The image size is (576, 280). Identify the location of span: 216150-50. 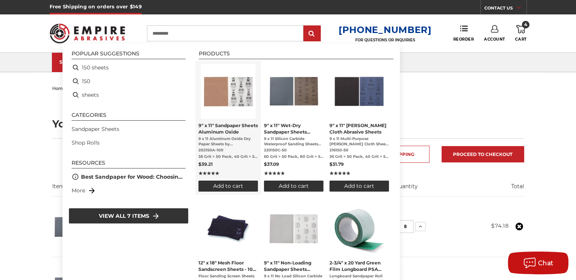
(359, 150).